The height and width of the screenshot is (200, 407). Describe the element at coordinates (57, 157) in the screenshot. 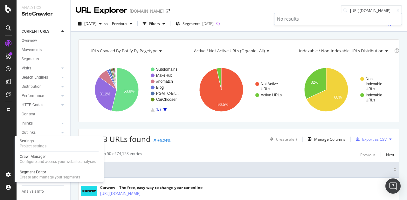

I see `div: Crawl Manager` at that location.